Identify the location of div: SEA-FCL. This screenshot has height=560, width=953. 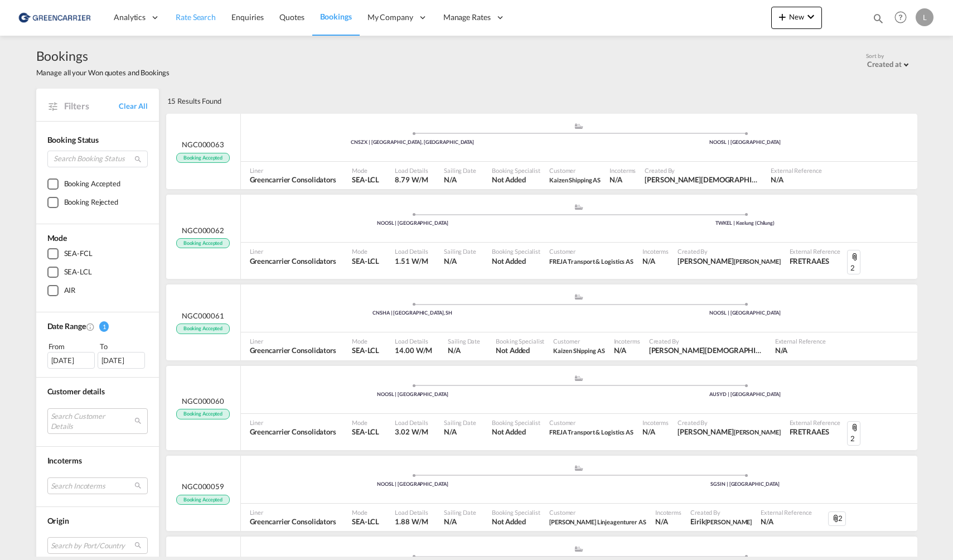
(78, 253).